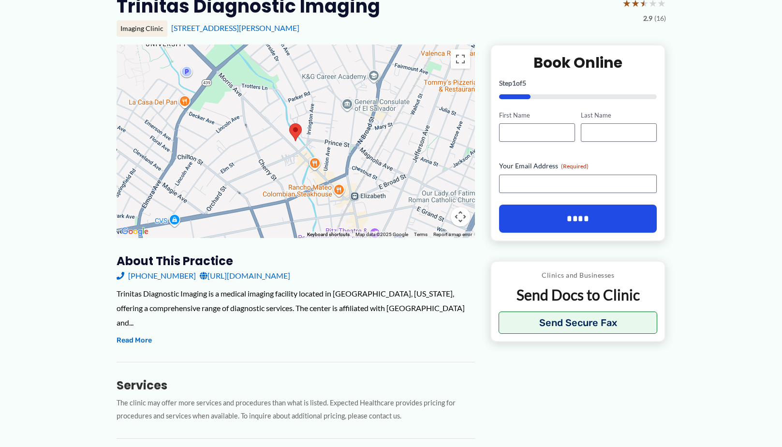 This screenshot has height=447, width=782. What do you see at coordinates (135, 232) in the screenshot?
I see `img: Google` at bounding box center [135, 232].